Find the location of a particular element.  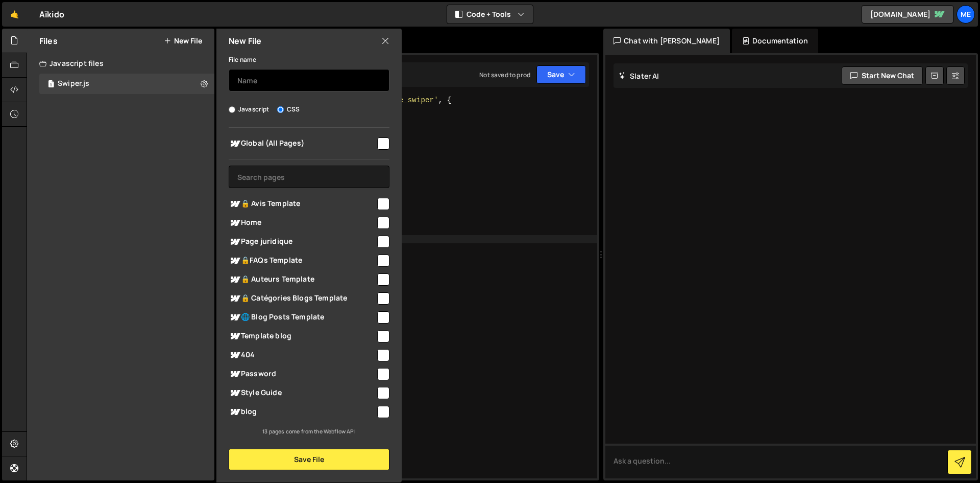

label: Javascript is located at coordinates (249, 110).